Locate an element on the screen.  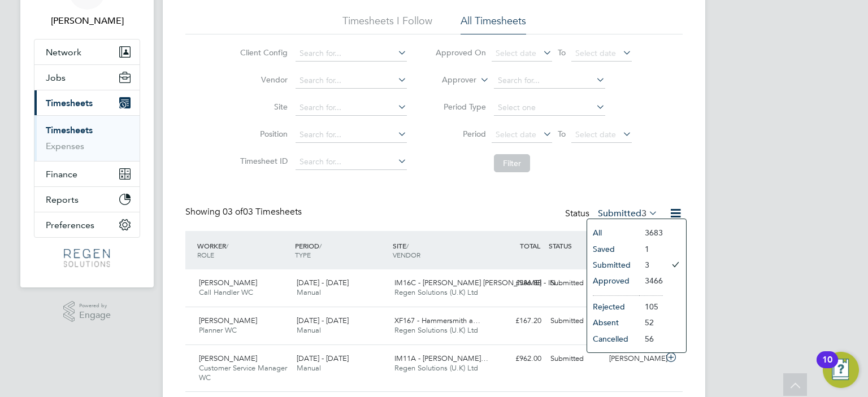
label: Approved On is located at coordinates (460, 53).